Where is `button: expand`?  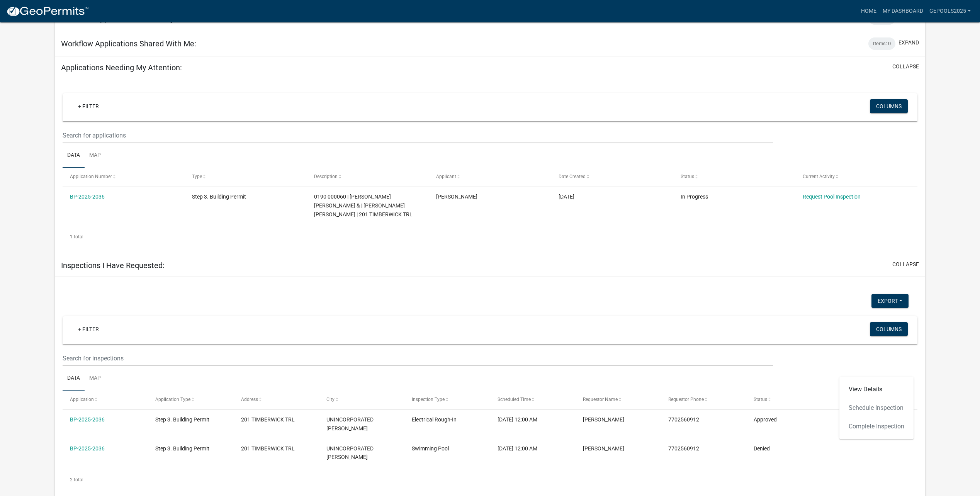 button: expand is located at coordinates (909, 43).